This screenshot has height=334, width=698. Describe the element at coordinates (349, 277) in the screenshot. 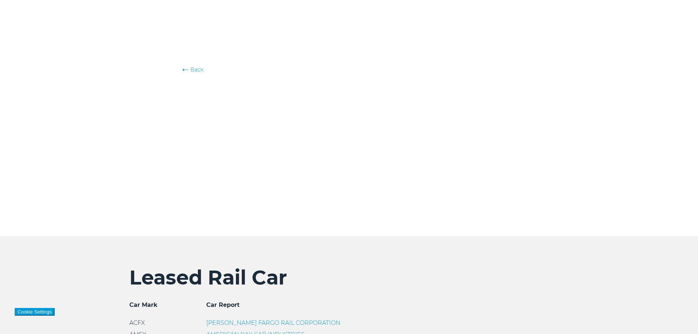

I see `h2: Leased Rail Car` at that location.